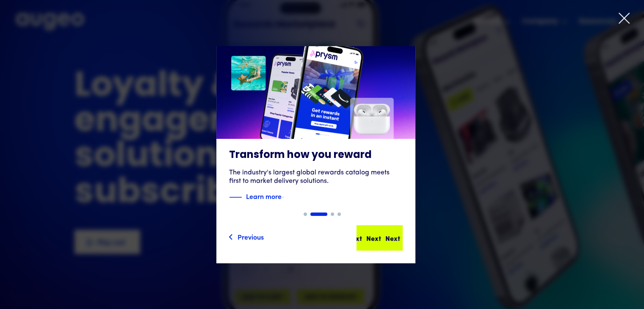 This screenshot has width=644, height=309. I want to click on div: Previous, so click(251, 237).